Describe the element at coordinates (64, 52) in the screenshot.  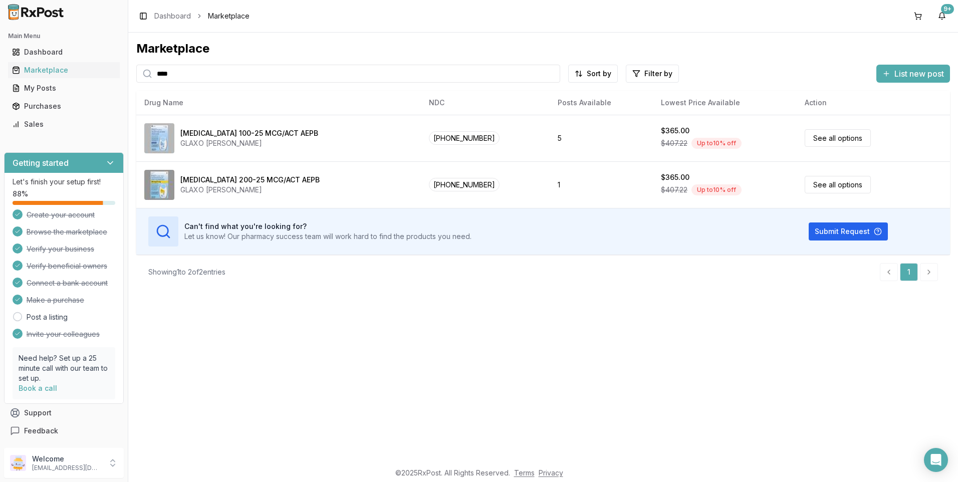
I see `div: Dashboard` at that location.